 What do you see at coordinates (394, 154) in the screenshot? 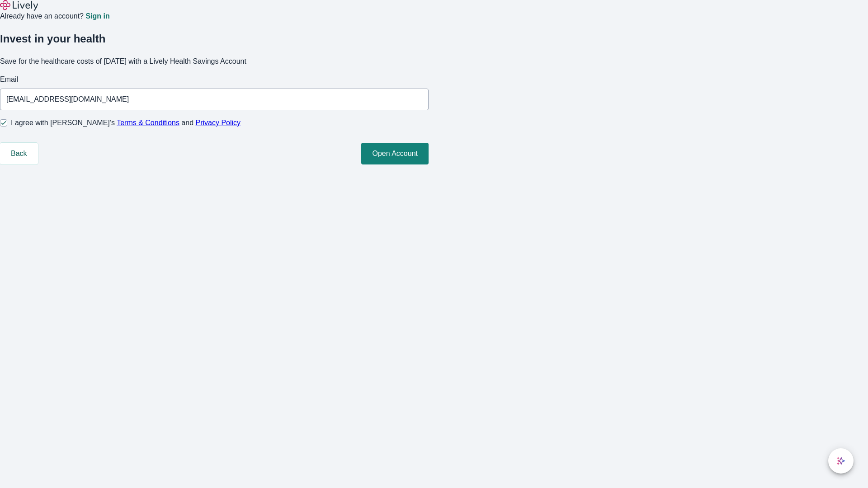
I see `button: Open Account` at bounding box center [394, 154].